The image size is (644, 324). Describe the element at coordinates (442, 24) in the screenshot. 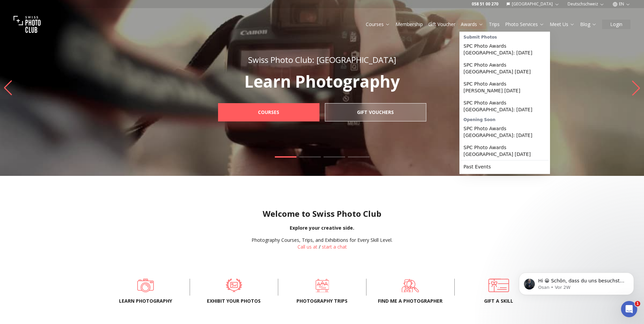

I see `a: Gift Voucher` at that location.